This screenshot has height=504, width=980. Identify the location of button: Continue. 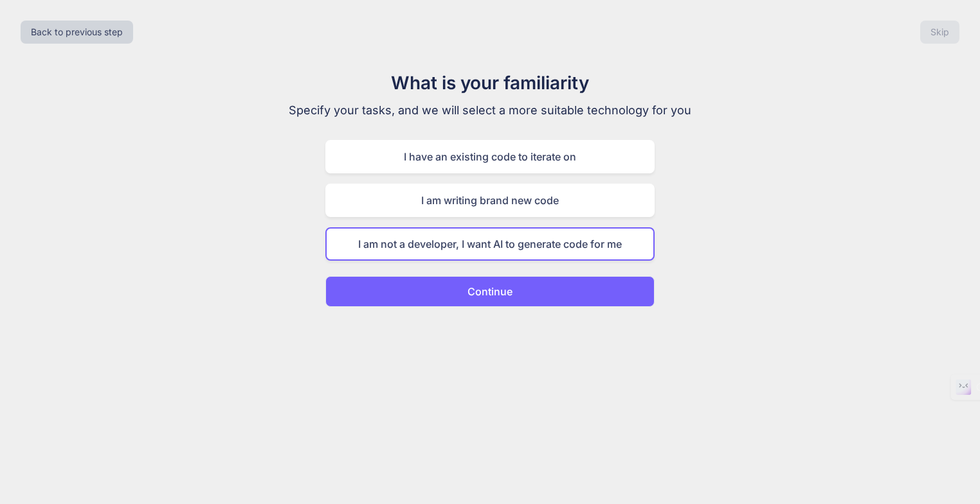
(490, 292).